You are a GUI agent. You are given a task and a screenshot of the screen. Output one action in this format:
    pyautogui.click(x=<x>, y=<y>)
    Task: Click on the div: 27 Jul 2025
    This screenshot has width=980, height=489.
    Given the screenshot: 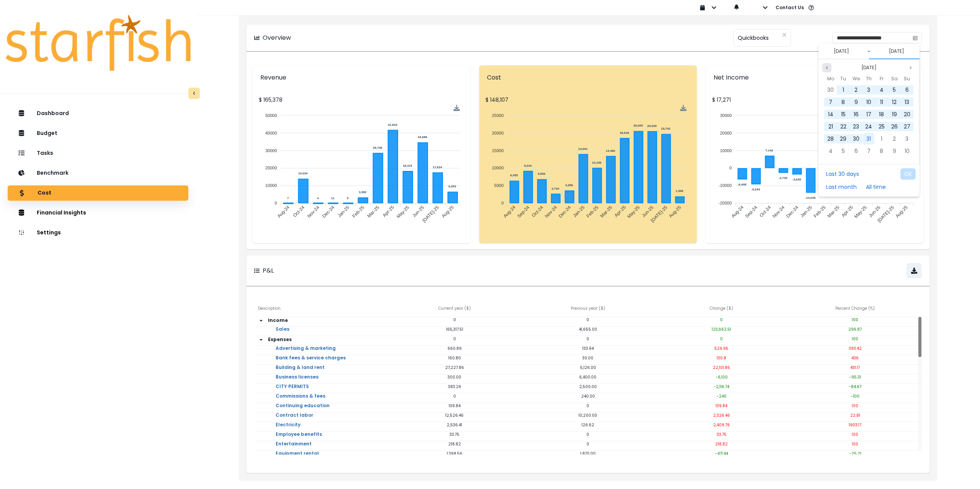 What is the action you would take?
    pyautogui.click(x=907, y=126)
    